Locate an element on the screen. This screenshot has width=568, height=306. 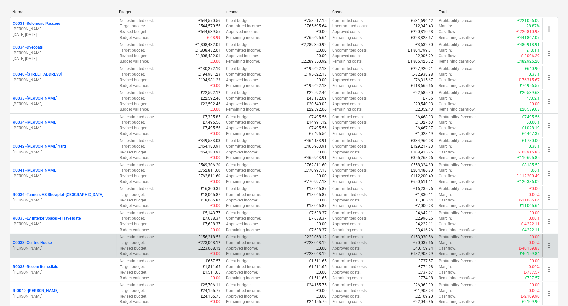
p: £130,272.10 is located at coordinates (209, 69).